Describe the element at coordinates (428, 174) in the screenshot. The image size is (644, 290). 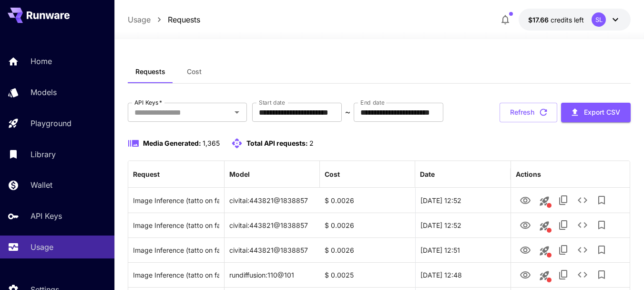
I see `div: Date` at that location.